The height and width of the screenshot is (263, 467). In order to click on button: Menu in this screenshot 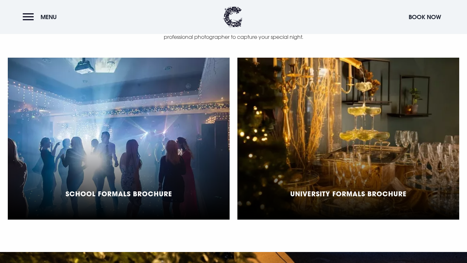, I will do `click(41, 17)`.